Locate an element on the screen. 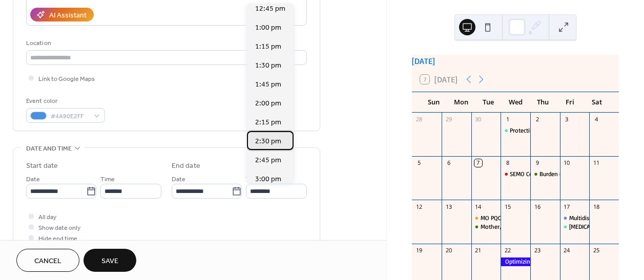  div: 23 is located at coordinates (537, 250).